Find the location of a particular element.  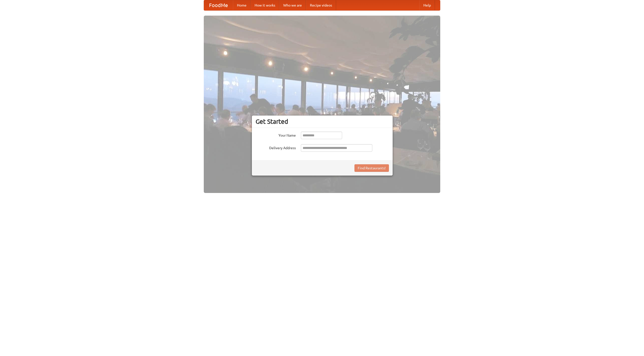

a: Help is located at coordinates (427, 5).